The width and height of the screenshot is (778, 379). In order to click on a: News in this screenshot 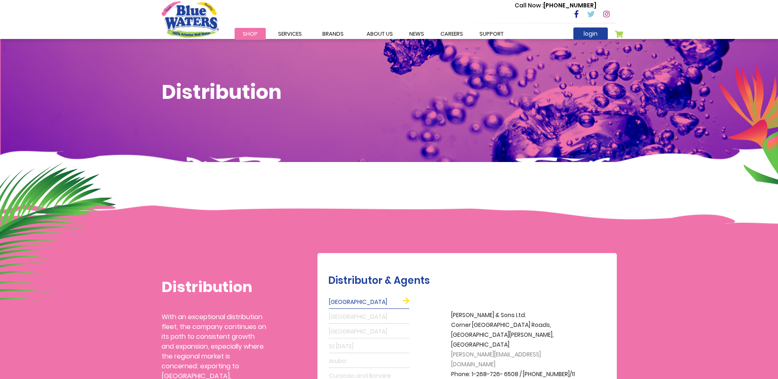, I will do `click(417, 34)`.